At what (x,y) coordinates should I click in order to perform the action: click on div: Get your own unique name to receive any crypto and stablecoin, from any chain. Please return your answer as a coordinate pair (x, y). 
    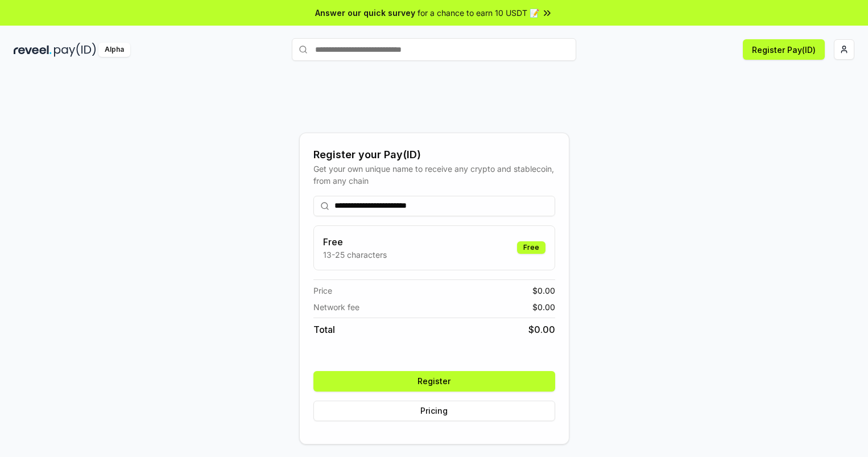
    Looking at the image, I should click on (434, 175).